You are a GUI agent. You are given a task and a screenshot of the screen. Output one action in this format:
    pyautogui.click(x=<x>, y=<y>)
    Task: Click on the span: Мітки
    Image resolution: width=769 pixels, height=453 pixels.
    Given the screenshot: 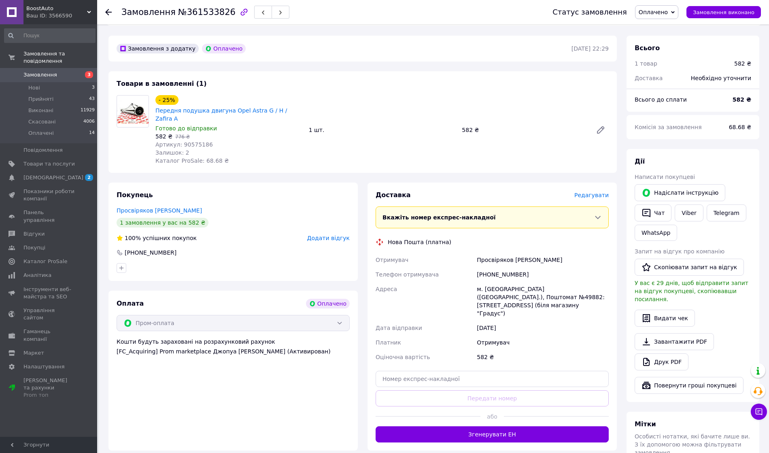 What is the action you would take?
    pyautogui.click(x=645, y=424)
    